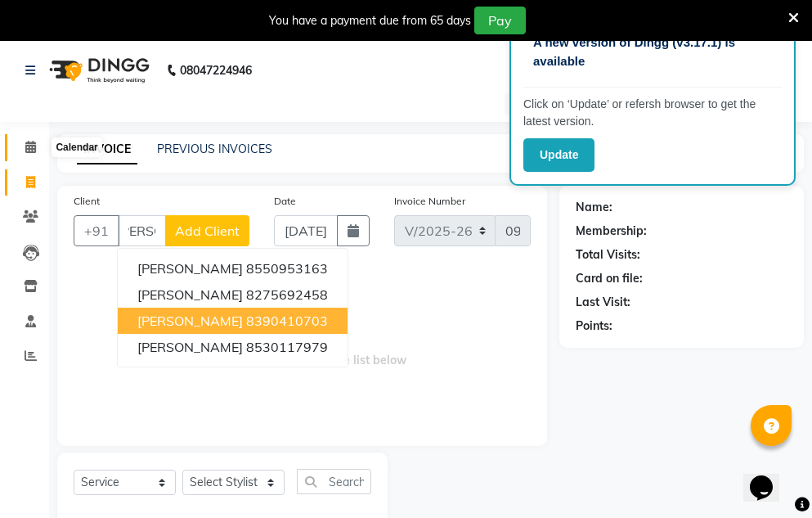 The image size is (812, 518). I want to click on ngb-highlight: 8390410703, so click(287, 321).